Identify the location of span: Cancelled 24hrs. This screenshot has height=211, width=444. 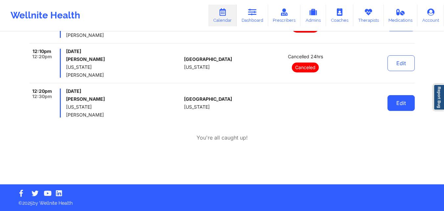
(305, 57).